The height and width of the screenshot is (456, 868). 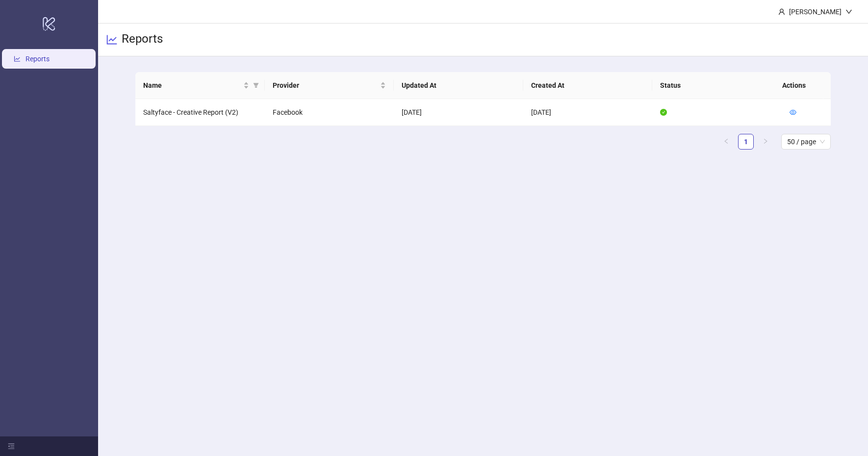 What do you see at coordinates (256, 85) in the screenshot?
I see `span: filter` at bounding box center [256, 85].